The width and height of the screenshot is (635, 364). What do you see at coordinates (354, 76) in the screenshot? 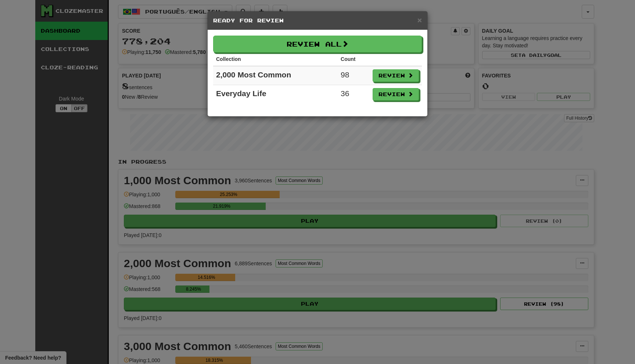
I see `td: 98` at bounding box center [354, 76].